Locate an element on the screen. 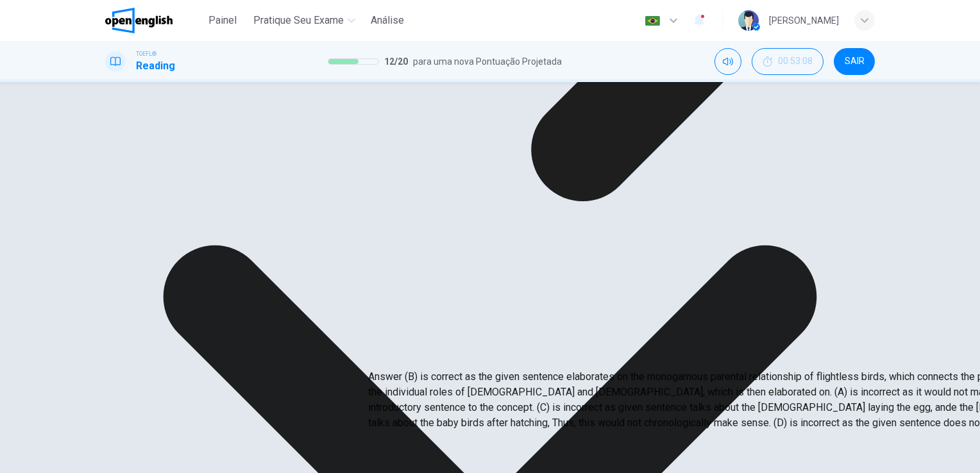  span: Painel is located at coordinates (222, 20).